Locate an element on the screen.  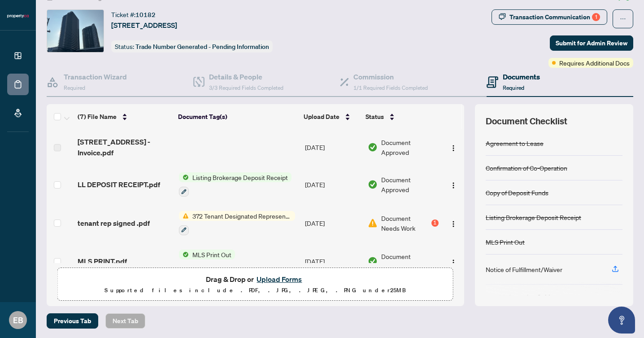
h4: Transaction Wizard is located at coordinates (95, 77).